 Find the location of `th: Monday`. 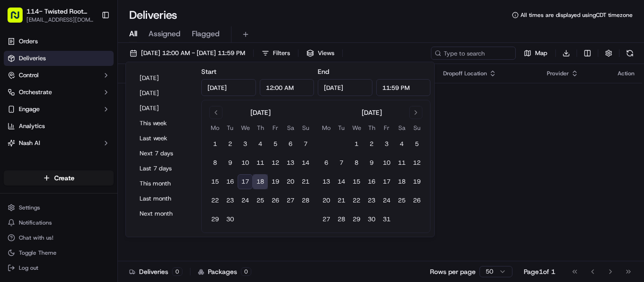

th: Monday is located at coordinates (215, 128).